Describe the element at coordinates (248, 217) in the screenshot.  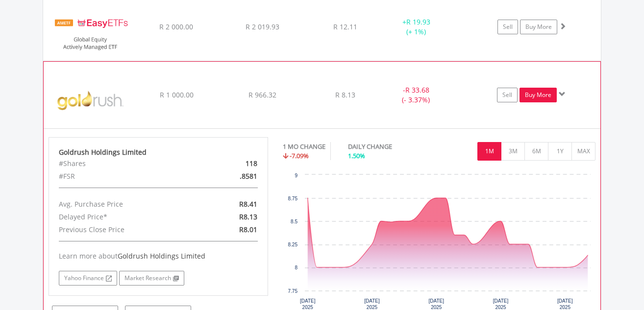
I see `span: R8.13` at that location.